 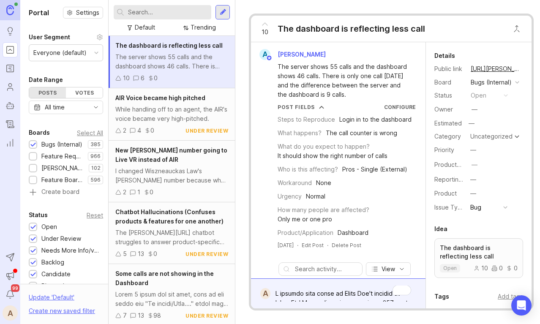 What do you see at coordinates (388, 269) in the screenshot?
I see `button: View` at bounding box center [388, 269].